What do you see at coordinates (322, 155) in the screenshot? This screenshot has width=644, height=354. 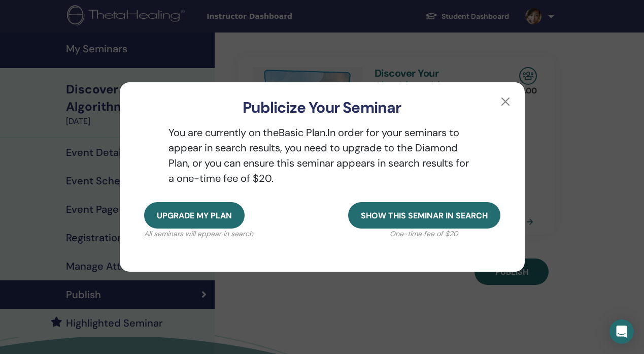 I see `p: You are currently on the Basic Plan. In order for your seminars to appear in search results, you ...` at bounding box center [322, 155].